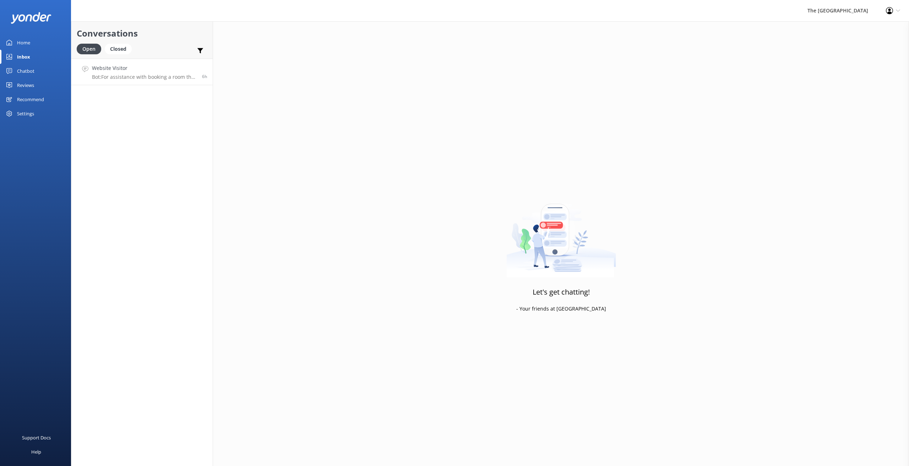 The height and width of the screenshot is (466, 909). What do you see at coordinates (204, 76) in the screenshot?
I see `span: Sep 29 2025 12:47am (UTC -10:00) Pacific/Honolulu` at bounding box center [204, 76].